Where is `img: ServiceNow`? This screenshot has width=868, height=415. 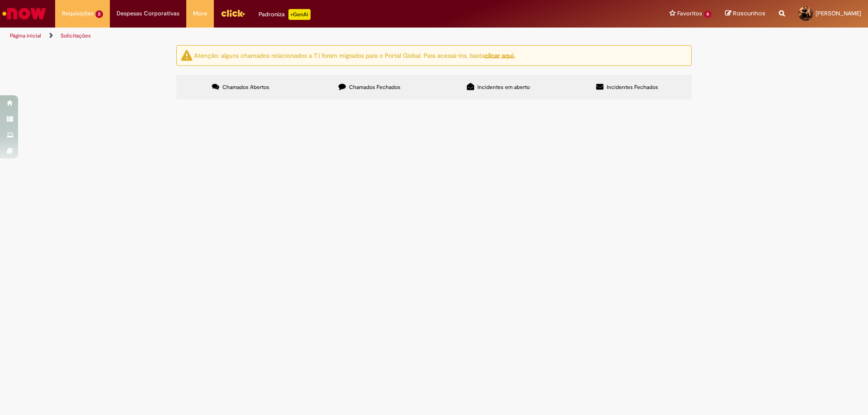 img: ServiceNow is located at coordinates (24, 13).